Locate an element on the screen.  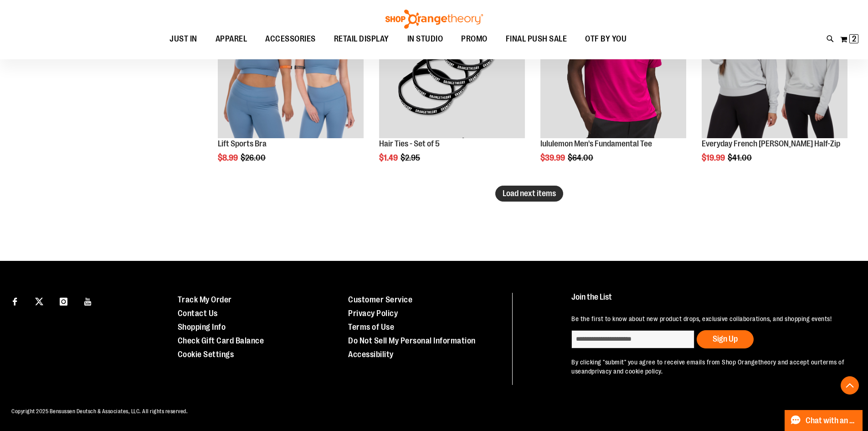
span: PROMO is located at coordinates (474, 39).